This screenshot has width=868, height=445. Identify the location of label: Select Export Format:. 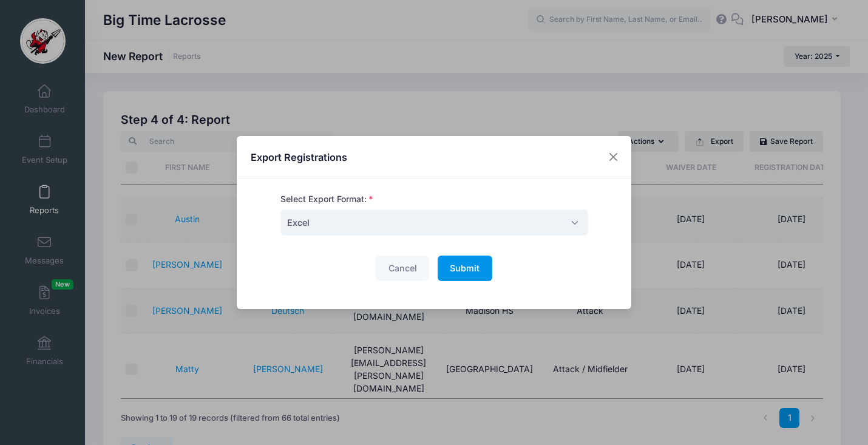
(327, 199).